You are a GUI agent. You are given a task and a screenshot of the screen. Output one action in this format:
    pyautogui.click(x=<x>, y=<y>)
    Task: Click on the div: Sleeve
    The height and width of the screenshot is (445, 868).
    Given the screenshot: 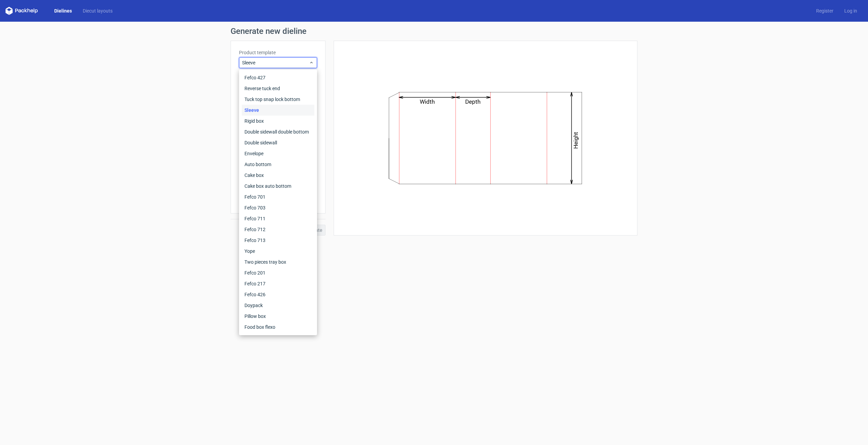 What is the action you would take?
    pyautogui.click(x=278, y=110)
    